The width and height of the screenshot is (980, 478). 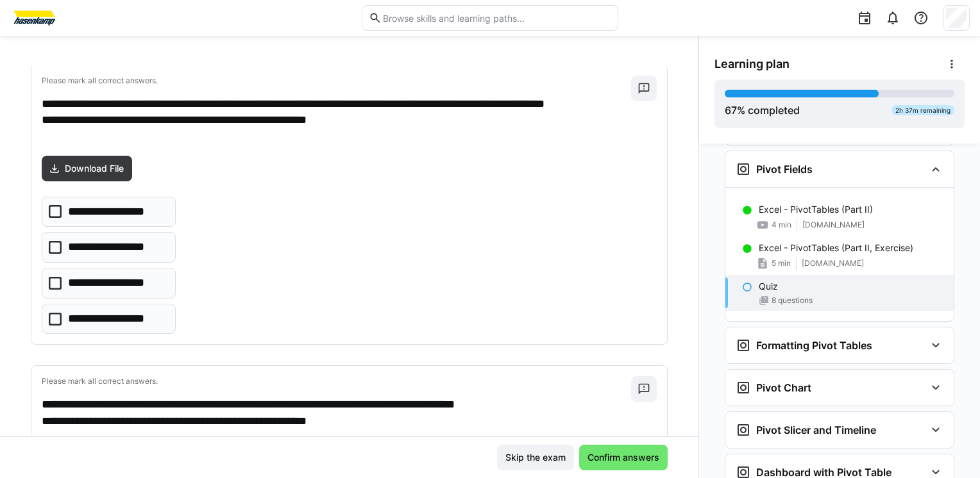 What do you see at coordinates (816, 210) in the screenshot?
I see `p: Excel - PivotTables (Part II)` at bounding box center [816, 210].